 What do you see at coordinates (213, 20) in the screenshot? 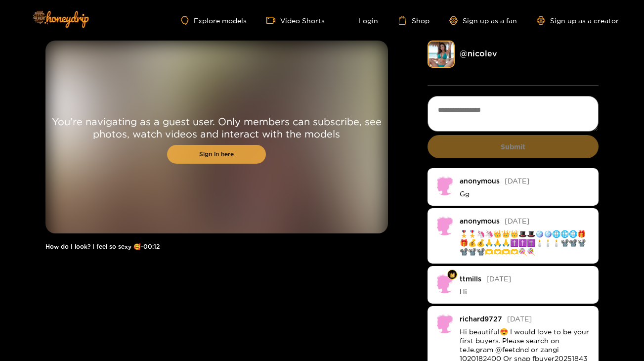
I see `a: Explore models` at bounding box center [213, 20].